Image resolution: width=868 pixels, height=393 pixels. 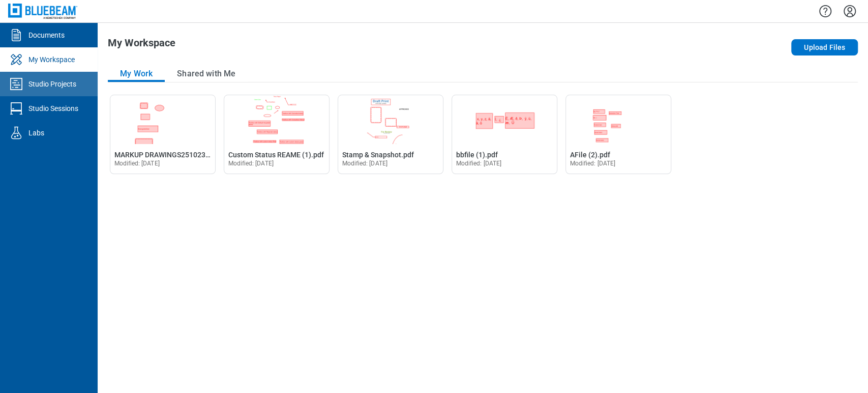 What do you see at coordinates (277, 134) in the screenshot?
I see `div: Open Custom Status REAME (1).pdf in Editor` at bounding box center [277, 134].